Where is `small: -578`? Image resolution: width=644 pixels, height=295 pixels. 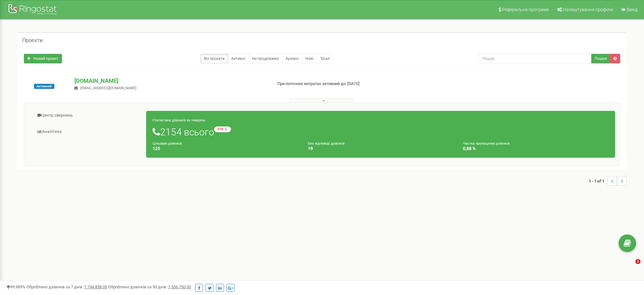
small: -578 is located at coordinates (223, 129).